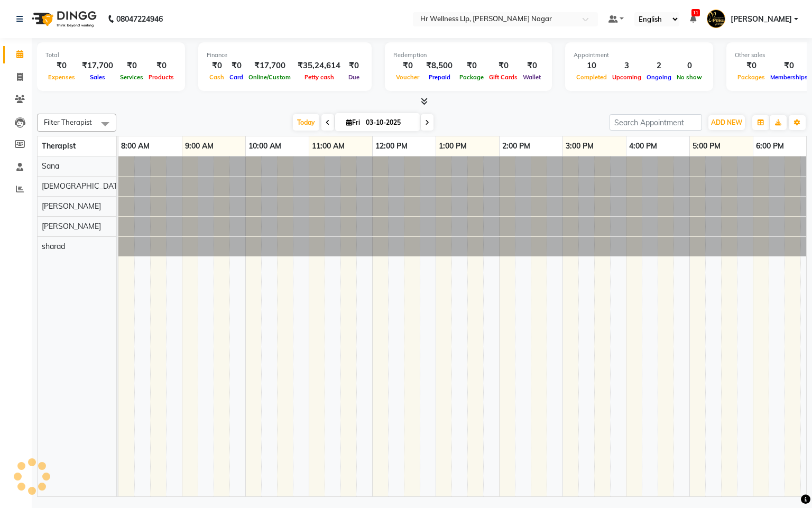 The width and height of the screenshot is (812, 508). What do you see at coordinates (656, 122) in the screenshot?
I see `input: Search Appointment` at bounding box center [656, 122].